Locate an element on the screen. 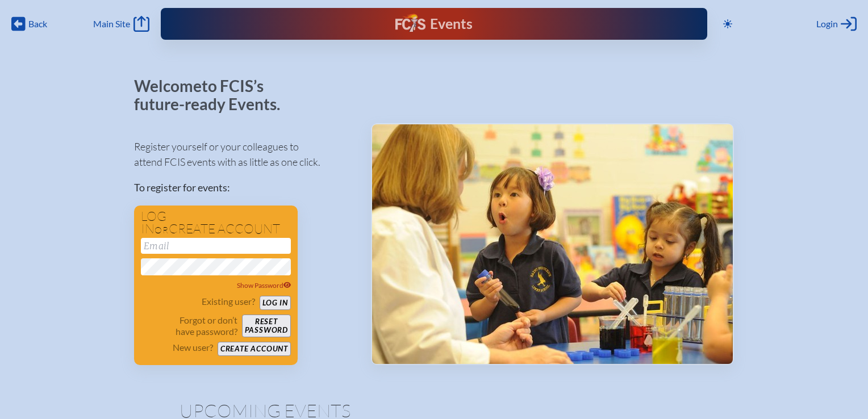  p: Welcome to FCIS’s future-ready Events. is located at coordinates (214, 95).